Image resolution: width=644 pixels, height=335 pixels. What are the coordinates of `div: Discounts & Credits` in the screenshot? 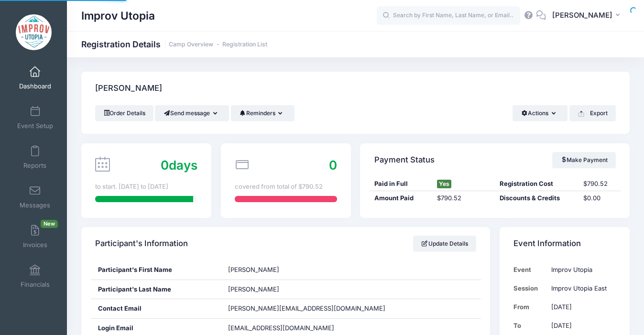 It's located at (536, 198).